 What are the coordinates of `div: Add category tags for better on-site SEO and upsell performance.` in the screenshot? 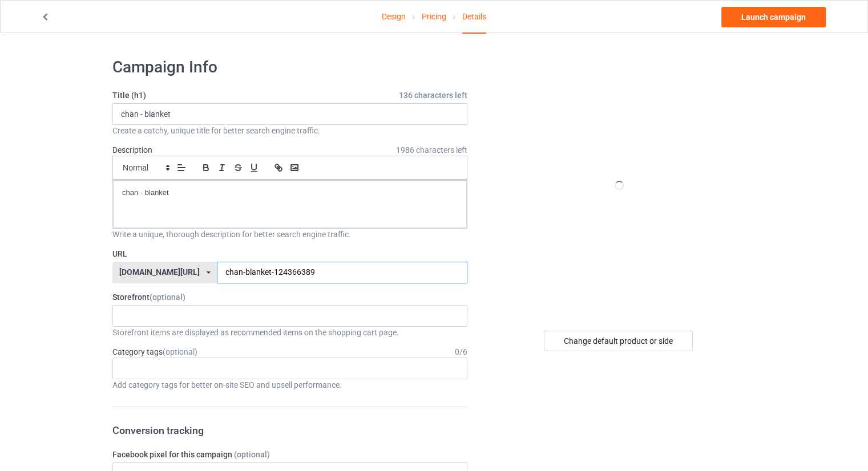 It's located at (290, 385).